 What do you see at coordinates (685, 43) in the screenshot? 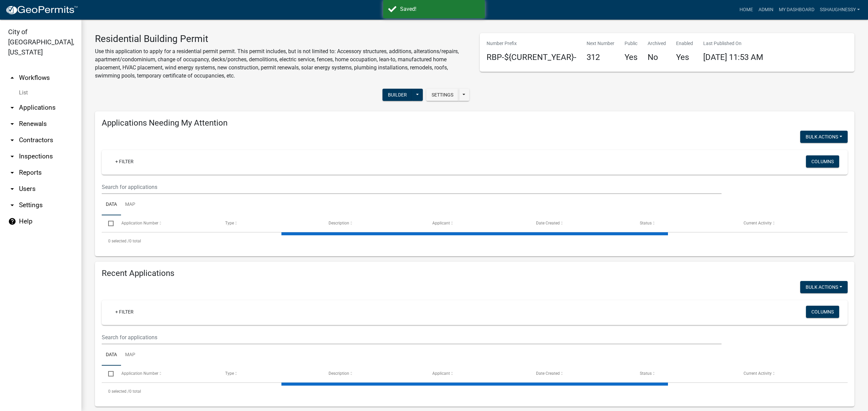
I see `p: Enabled` at bounding box center [685, 43].